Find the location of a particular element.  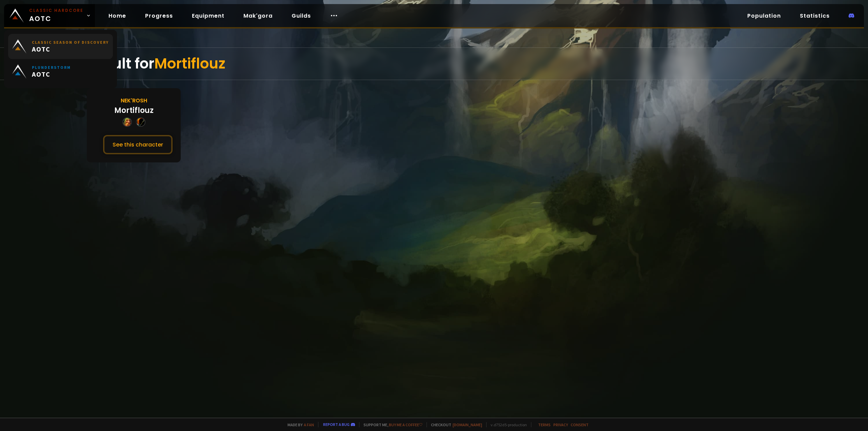

a: Buy me a coffee is located at coordinates (405, 425).